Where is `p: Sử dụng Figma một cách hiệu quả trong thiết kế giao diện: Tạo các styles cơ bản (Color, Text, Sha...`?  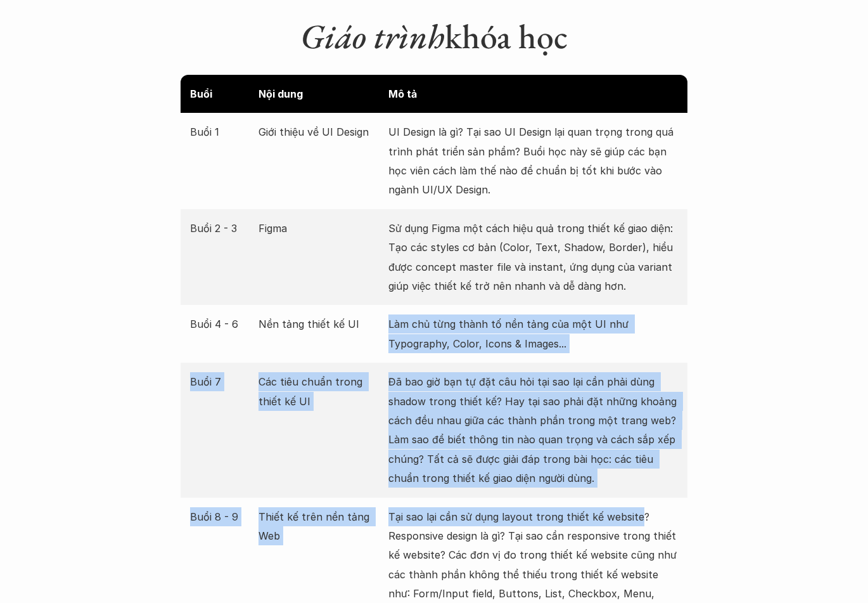
p: Sử dụng Figma một cách hiệu quả trong thiết kế giao diện: Tạo các styles cơ bản (Color, Text, Sha... is located at coordinates (533, 258).